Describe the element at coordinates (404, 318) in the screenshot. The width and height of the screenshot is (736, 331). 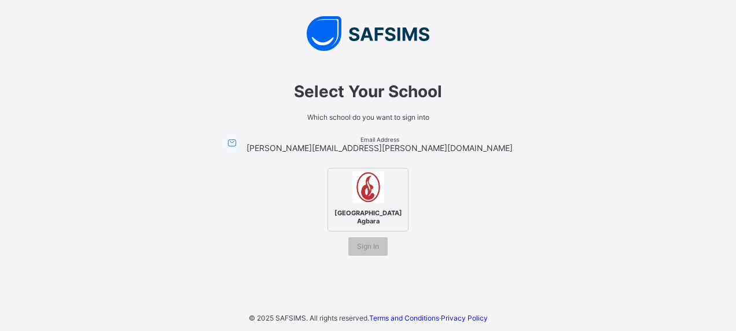
I see `a: Terms and Conditions` at that location.